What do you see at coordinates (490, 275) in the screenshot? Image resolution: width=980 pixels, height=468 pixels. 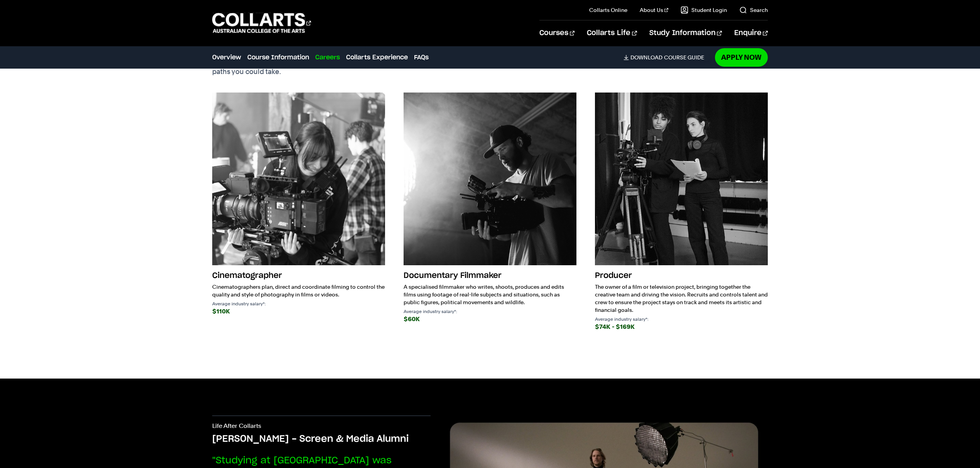 I see `h3: Documentary Filmmaker` at bounding box center [490, 275].